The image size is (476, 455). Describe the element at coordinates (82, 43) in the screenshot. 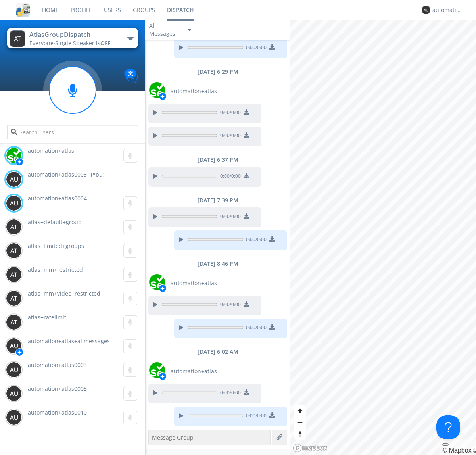

I see `span: Single Speaker is` at that location.